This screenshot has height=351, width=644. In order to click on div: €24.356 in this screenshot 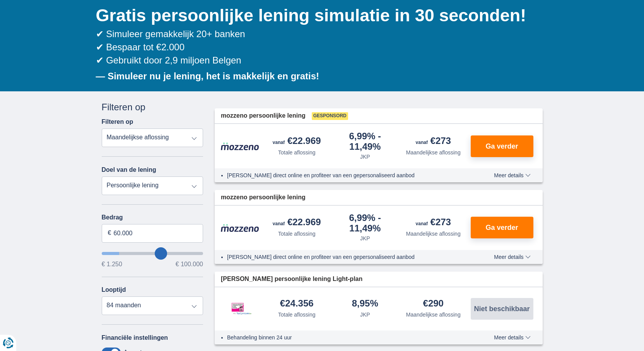, I will do `click(297, 303)`.